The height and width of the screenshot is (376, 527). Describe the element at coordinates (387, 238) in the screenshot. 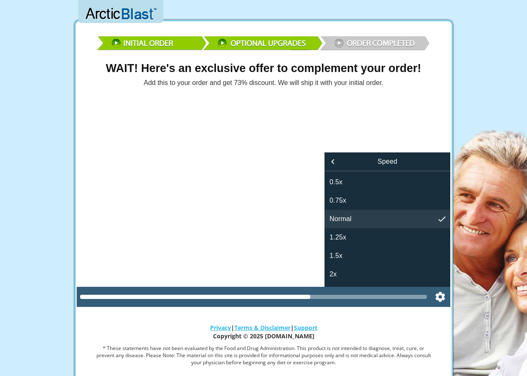

I see `button: 1.25x` at that location.